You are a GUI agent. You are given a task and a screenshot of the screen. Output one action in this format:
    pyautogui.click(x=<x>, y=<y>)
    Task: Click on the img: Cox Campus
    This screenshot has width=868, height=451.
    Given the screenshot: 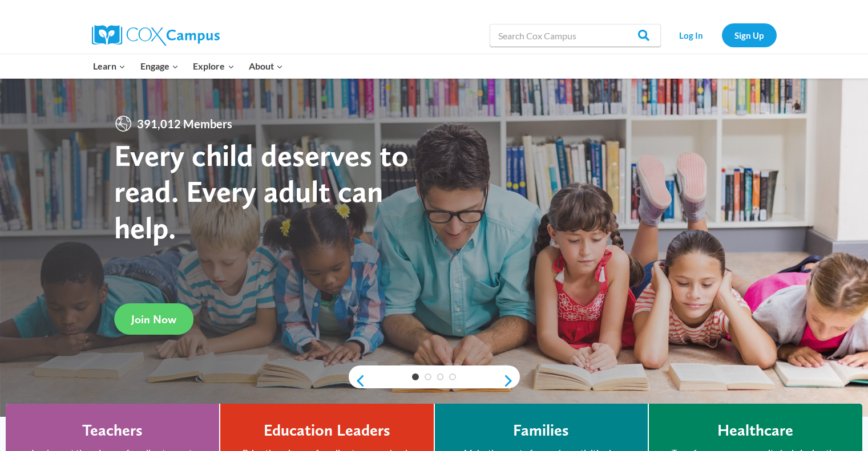 What is the action you would take?
    pyautogui.click(x=156, y=35)
    